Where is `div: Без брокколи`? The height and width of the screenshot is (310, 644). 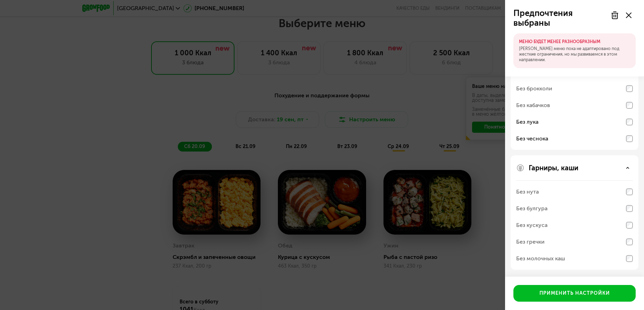 div: Без брокколи is located at coordinates (534, 89).